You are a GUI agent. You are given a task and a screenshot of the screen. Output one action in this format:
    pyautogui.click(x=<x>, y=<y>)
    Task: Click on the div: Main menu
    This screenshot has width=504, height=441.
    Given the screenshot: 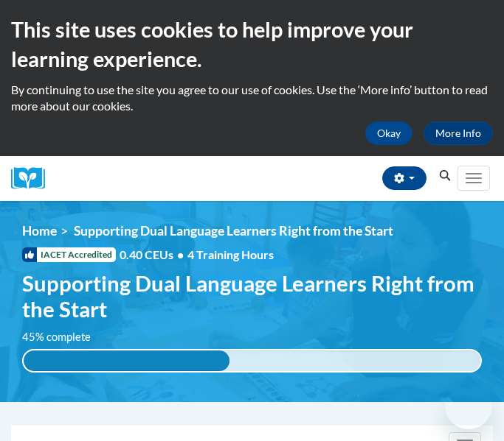 What is the action you would take?
    pyautogui.click(x=474, y=178)
    